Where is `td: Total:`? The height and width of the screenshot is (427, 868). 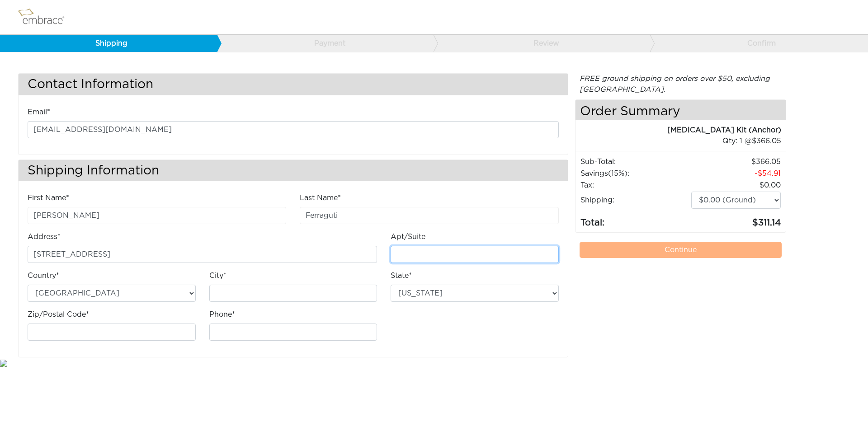 td: Total: is located at coordinates (635, 220).